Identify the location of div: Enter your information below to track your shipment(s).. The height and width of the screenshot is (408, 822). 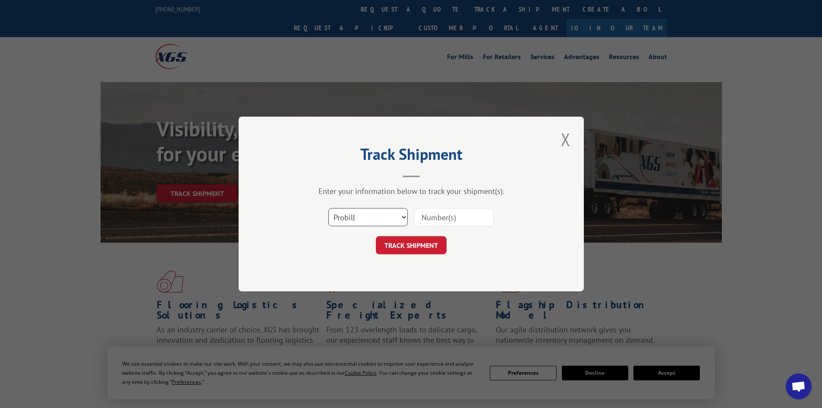
(411, 191).